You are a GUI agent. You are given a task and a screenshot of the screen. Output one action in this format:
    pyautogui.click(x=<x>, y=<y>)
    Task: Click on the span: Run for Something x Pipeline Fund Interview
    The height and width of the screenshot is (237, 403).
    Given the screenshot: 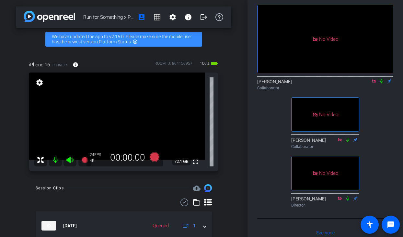 What is the action you would take?
    pyautogui.click(x=109, y=17)
    